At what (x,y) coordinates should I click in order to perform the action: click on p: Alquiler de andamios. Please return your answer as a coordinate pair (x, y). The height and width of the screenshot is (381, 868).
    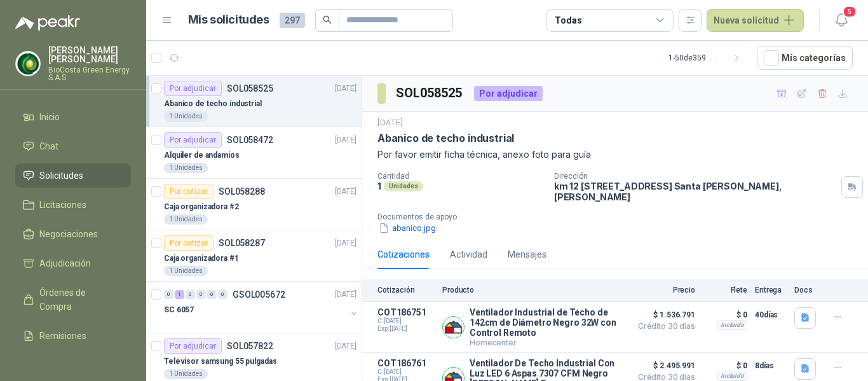
    Looking at the image, I should click on (201, 156).